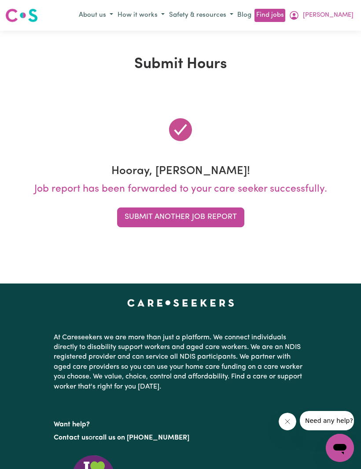 The width and height of the screenshot is (361, 469). Describe the element at coordinates (71, 438) in the screenshot. I see `a: Contact us` at that location.